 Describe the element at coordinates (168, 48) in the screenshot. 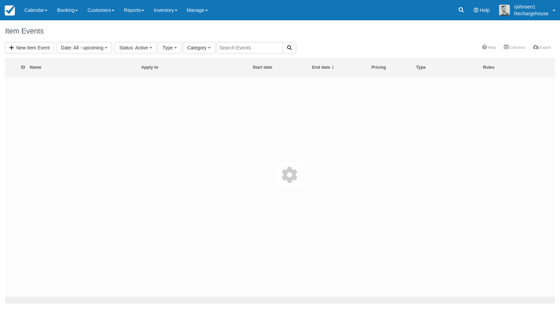

I see `span: Type` at that location.